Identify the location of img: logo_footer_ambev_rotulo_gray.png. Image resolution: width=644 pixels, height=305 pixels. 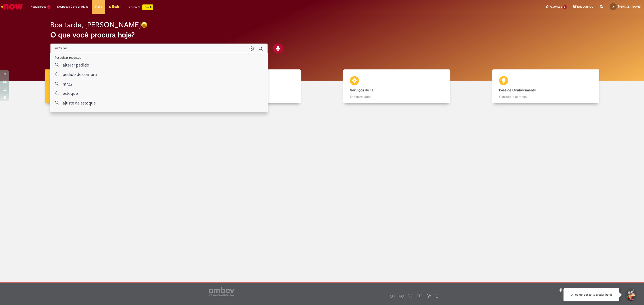
(221, 292).